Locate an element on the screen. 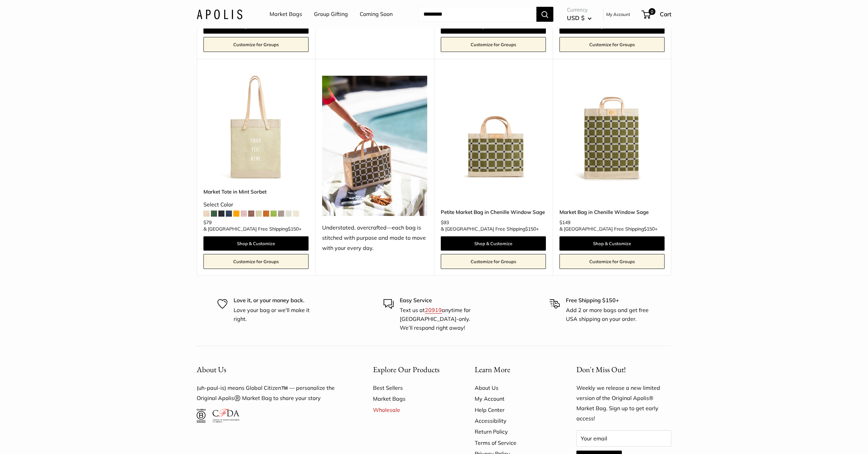  img: Apolis is located at coordinates (219, 14).